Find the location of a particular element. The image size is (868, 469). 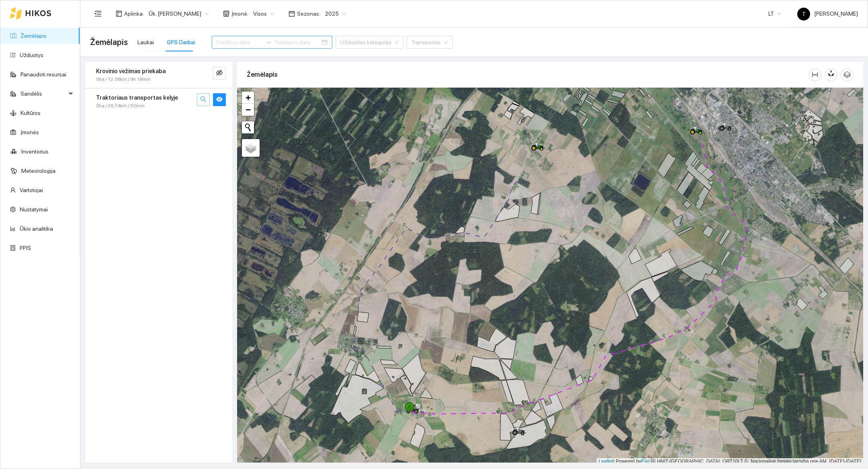

span: calendar is located at coordinates (292, 14).